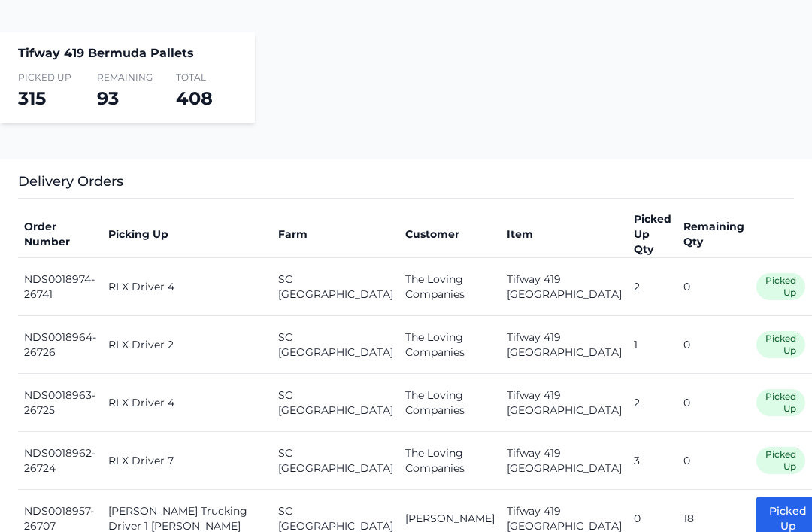 This screenshot has width=812, height=532. What do you see at coordinates (714, 234) in the screenshot?
I see `th: Remaining Qty` at bounding box center [714, 234].